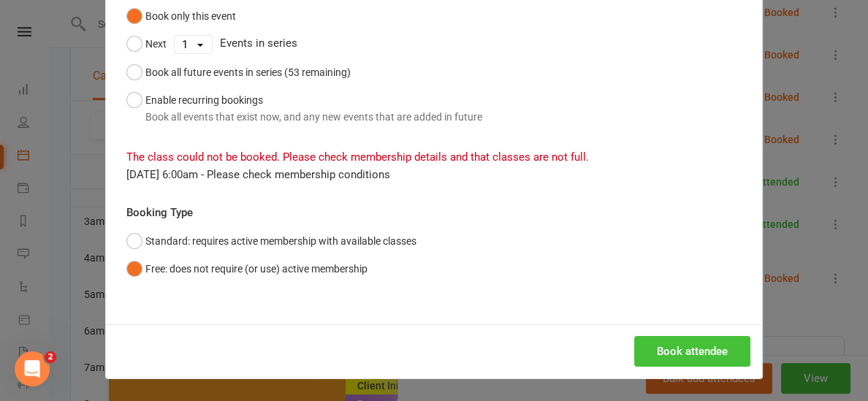 The image size is (868, 401). I want to click on button: Next, so click(146, 44).